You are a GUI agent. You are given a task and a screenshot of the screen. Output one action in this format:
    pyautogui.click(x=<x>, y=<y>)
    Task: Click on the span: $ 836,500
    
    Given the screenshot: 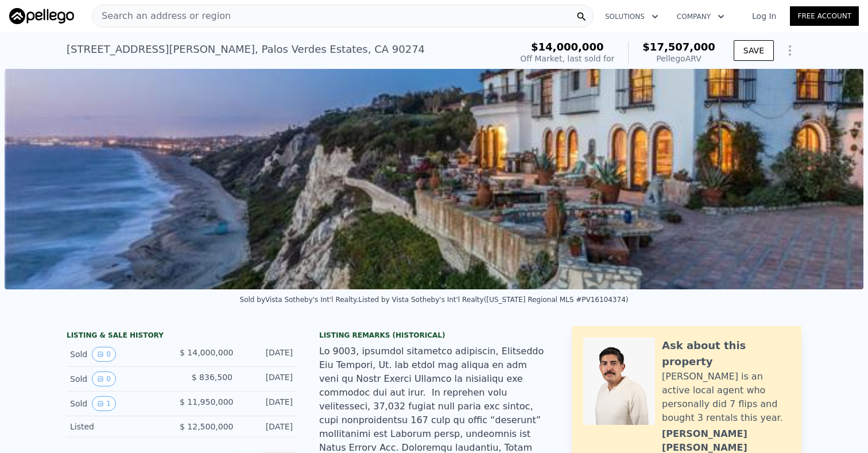 What is the action you would take?
    pyautogui.click(x=212, y=377)
    